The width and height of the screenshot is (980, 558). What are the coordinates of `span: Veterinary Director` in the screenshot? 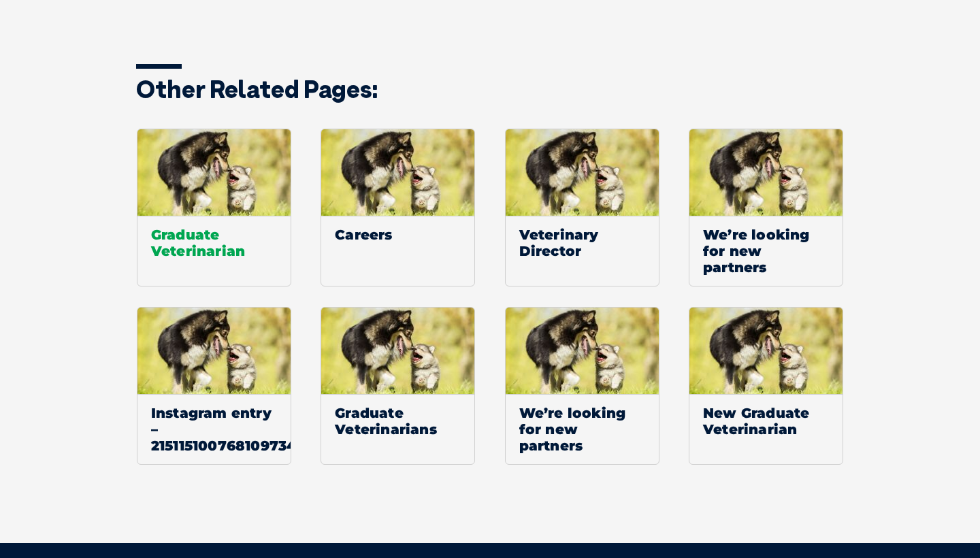 It's located at (582, 242).